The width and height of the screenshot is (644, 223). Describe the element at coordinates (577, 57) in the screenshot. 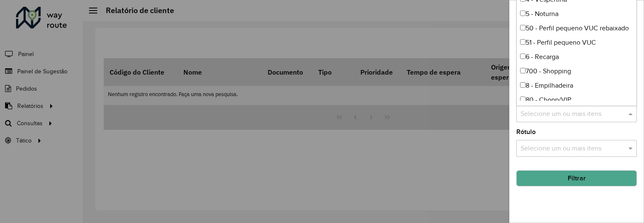

I see `div: 6 - Recarga` at that location.